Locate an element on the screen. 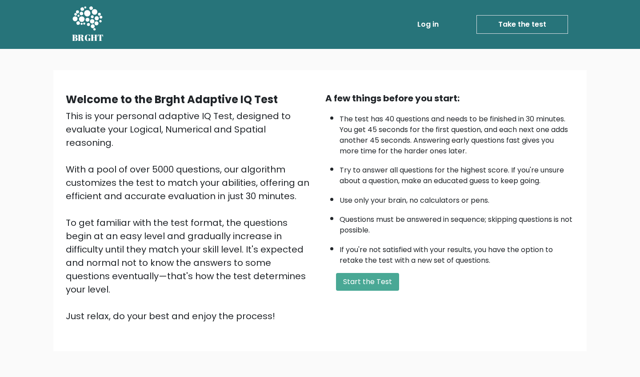 This screenshot has height=377, width=640. button: Start the Test is located at coordinates (367, 282).